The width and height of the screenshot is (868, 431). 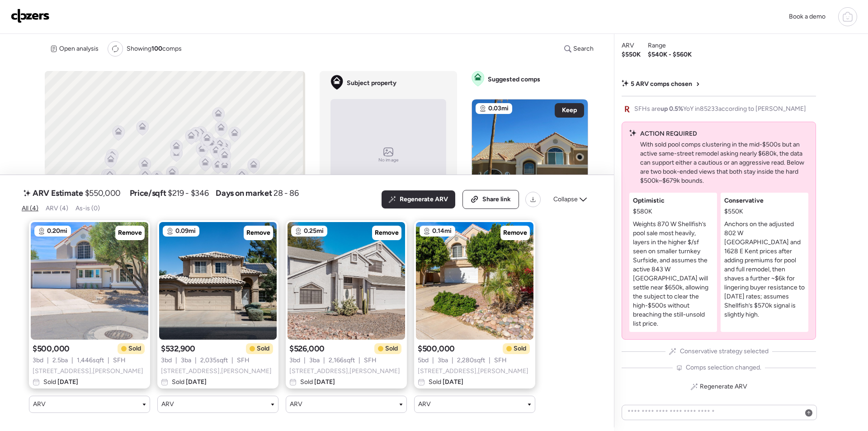 I want to click on span: 5 bd, so click(x=423, y=361).